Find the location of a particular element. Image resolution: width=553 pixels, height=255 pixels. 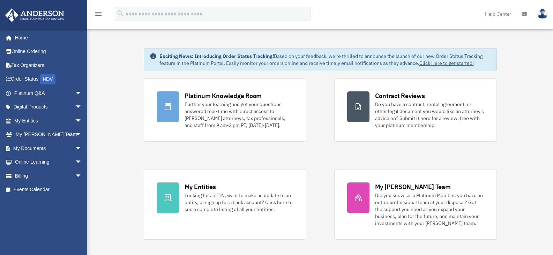

i: menu is located at coordinates (98, 14).